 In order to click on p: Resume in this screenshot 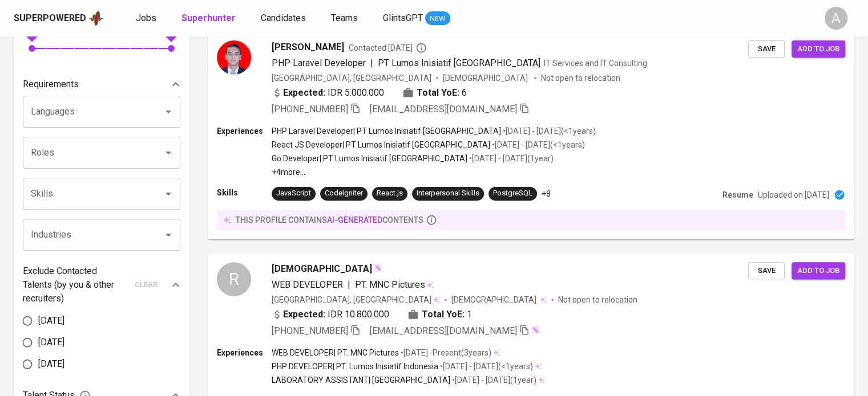, I will do `click(738, 195)`.